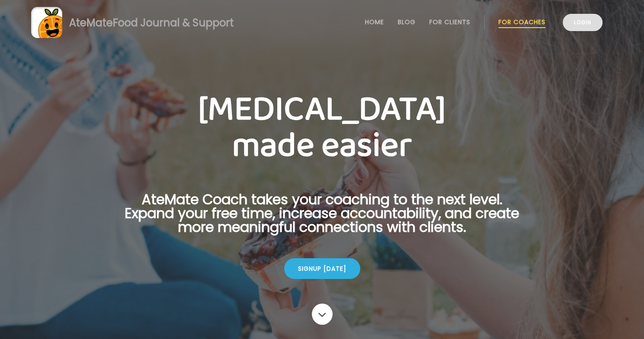 The width and height of the screenshot is (644, 339). What do you see at coordinates (522, 22) in the screenshot?
I see `a: For Coaches` at bounding box center [522, 22].